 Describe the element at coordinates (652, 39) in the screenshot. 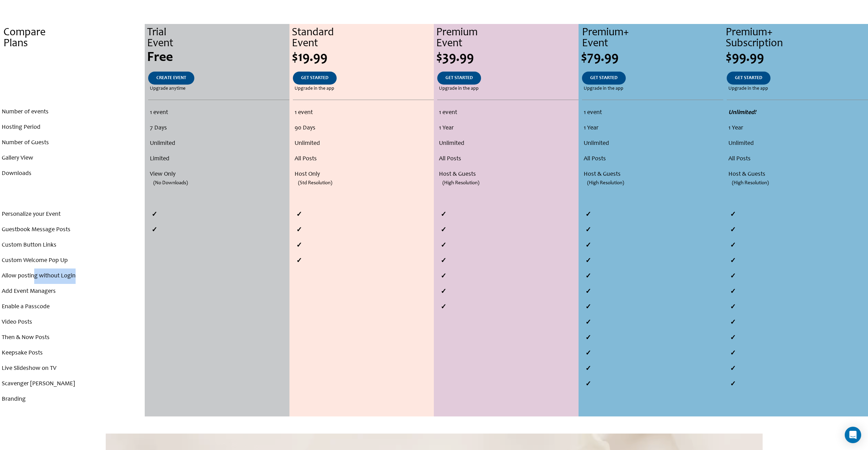

I see `div: Premium+ Event` at that location.